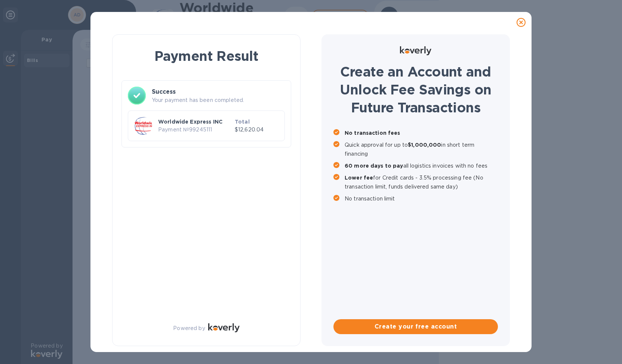 This screenshot has width=622, height=364. Describe the element at coordinates (218, 100) in the screenshot. I see `p: Your payment has been completed.` at that location.